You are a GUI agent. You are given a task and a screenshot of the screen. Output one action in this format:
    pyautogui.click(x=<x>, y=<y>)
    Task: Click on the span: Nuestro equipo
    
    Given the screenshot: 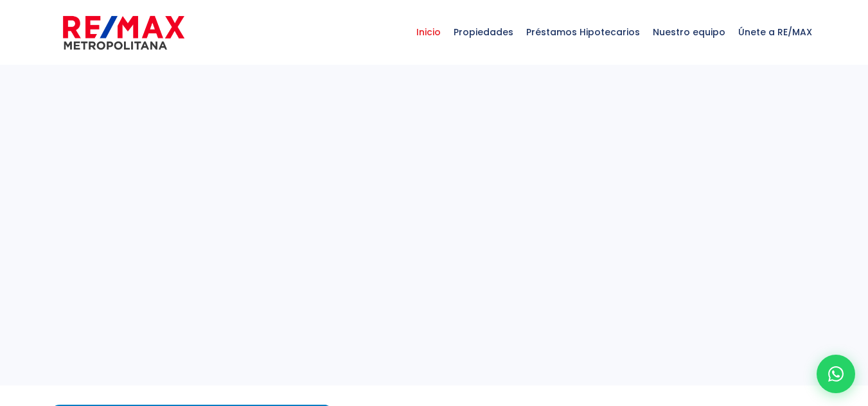 What is the action you would take?
    pyautogui.click(x=689, y=32)
    